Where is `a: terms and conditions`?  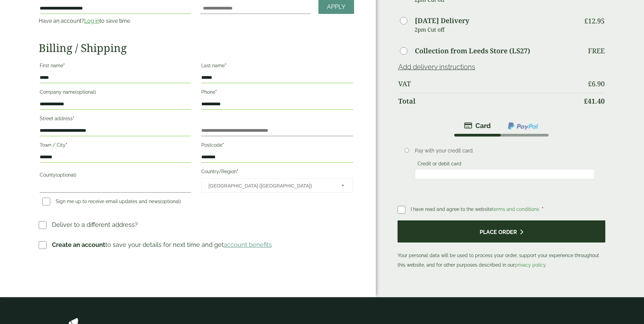 a: terms and conditions is located at coordinates (516, 209).